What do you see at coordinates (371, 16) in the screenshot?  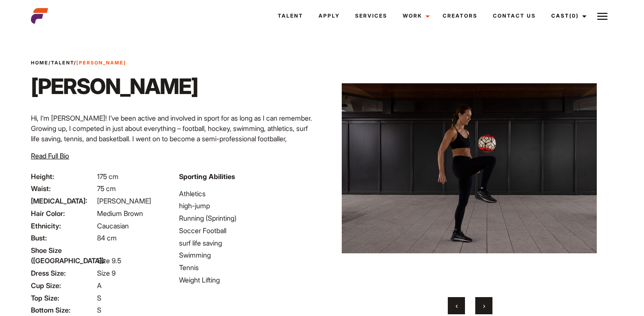 I see `a: Services` at bounding box center [371, 16].